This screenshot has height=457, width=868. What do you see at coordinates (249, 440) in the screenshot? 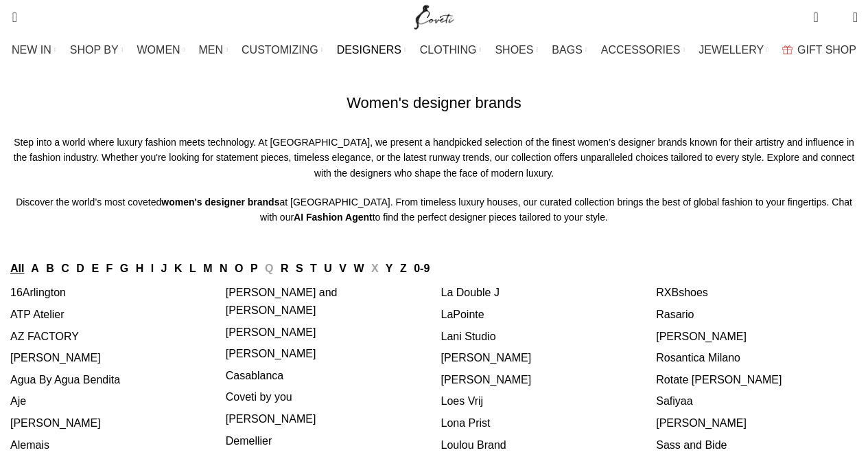
I see `a: Demellier` at bounding box center [249, 440].